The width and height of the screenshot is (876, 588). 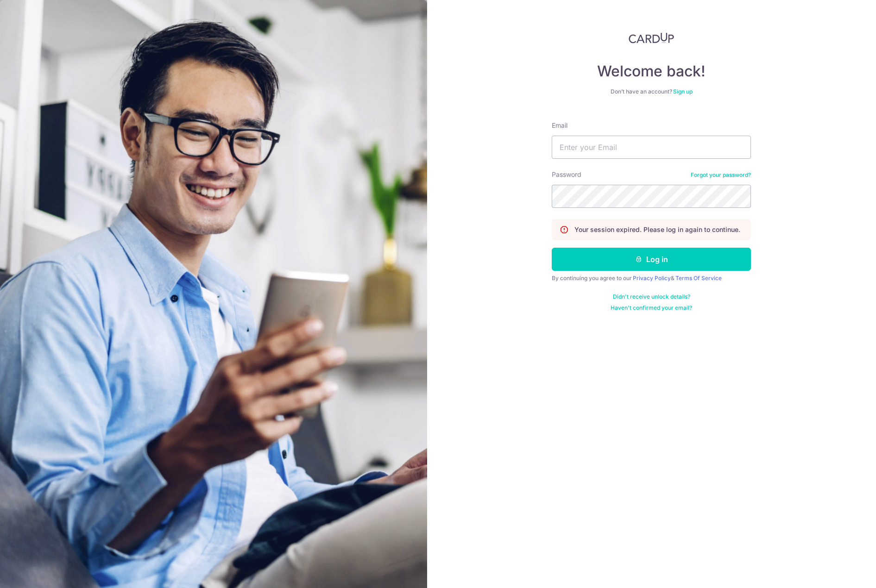 I want to click on input: Enter your Email, so click(x=651, y=147).